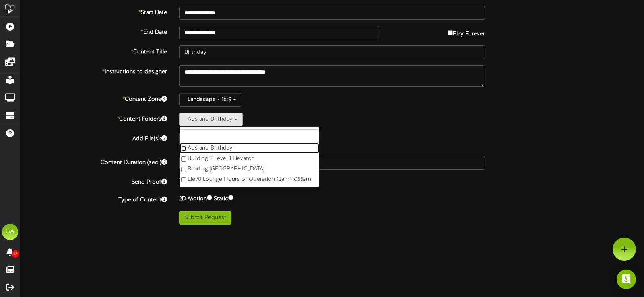  What do you see at coordinates (466, 32) in the screenshot?
I see `label: Play Forever` at bounding box center [466, 32].